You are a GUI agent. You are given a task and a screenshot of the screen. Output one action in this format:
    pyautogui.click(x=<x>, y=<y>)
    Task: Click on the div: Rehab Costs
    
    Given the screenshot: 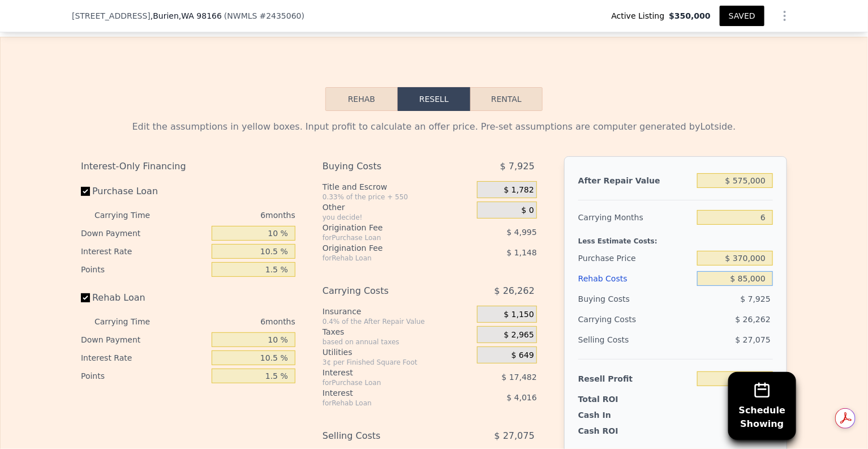 What is the action you would take?
    pyautogui.click(x=635, y=278)
    